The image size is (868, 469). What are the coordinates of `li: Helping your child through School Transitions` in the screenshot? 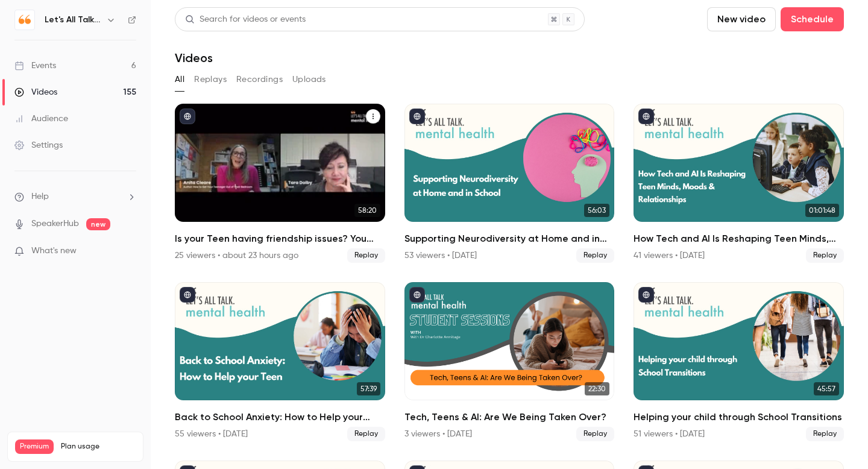 It's located at (739, 362).